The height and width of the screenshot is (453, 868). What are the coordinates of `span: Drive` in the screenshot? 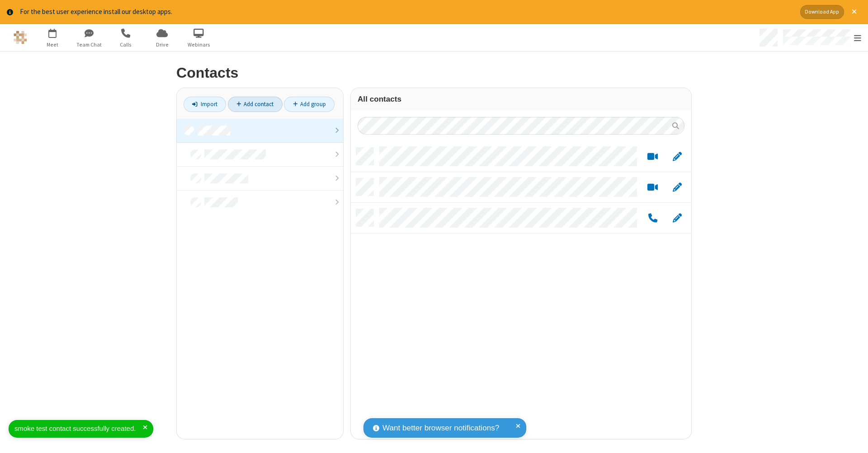 It's located at (162, 45).